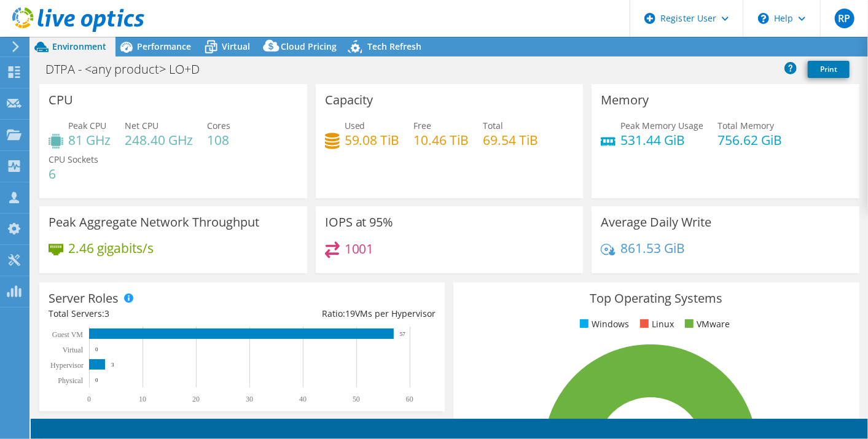 The image size is (868, 439). What do you see at coordinates (164, 46) in the screenshot?
I see `span: Performance` at bounding box center [164, 46].